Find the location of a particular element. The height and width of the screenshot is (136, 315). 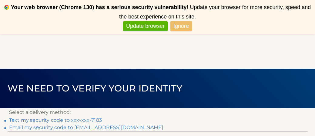

a: Text my security code to xxx-xxx-7183 is located at coordinates (55, 120).